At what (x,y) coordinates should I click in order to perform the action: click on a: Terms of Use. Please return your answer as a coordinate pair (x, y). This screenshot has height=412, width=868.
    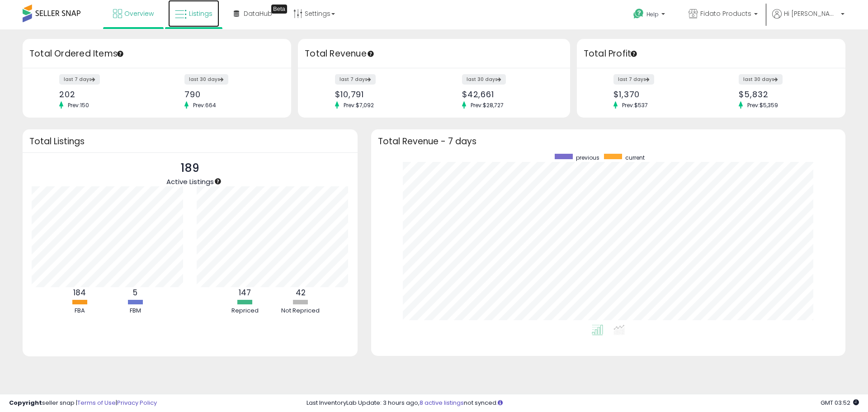
    Looking at the image, I should click on (97, 402).